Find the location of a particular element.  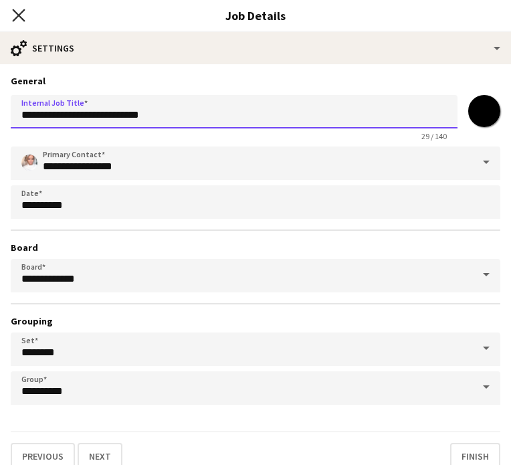

h3: General is located at coordinates (256, 81).